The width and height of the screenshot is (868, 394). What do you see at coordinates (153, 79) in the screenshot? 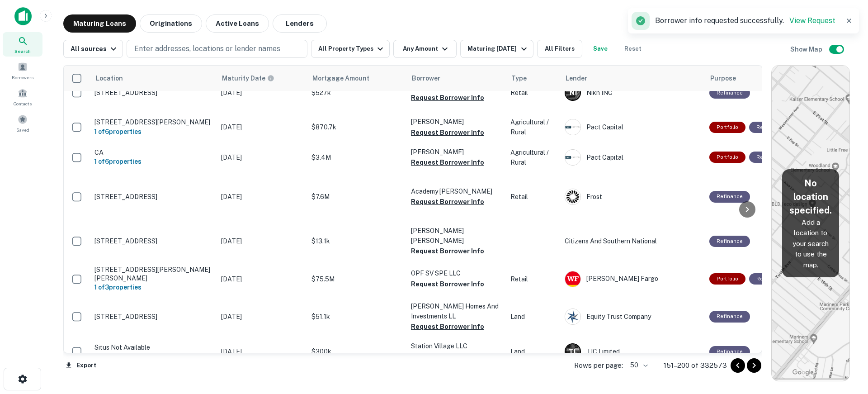
I see `th: Location` at bounding box center [153, 79].